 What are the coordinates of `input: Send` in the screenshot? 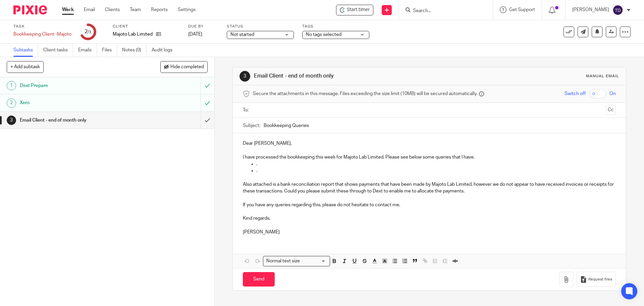 It's located at (258, 279).